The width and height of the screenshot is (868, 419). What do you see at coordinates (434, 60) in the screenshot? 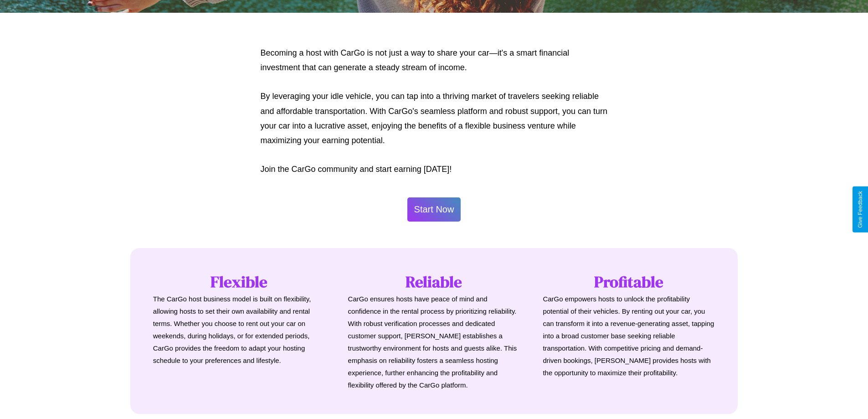
I see `p: Becoming a host with CarGo is not just a way to share your car—it's a smart financial investment ...` at bounding box center [434, 60].